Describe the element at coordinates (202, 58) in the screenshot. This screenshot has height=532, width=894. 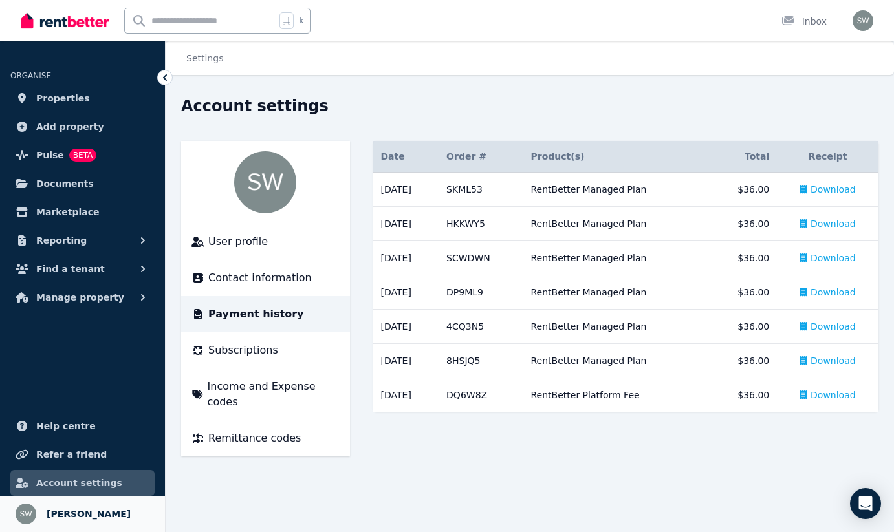
I see `nav: Breadcrumb` at that location.